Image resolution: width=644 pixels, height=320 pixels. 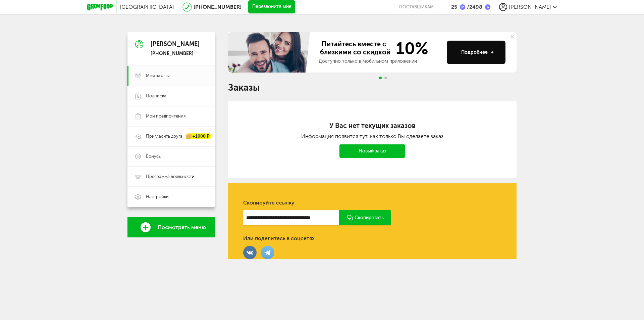 What do you see at coordinates (372, 151) in the screenshot?
I see `a: Новый заказ` at bounding box center [372, 151].